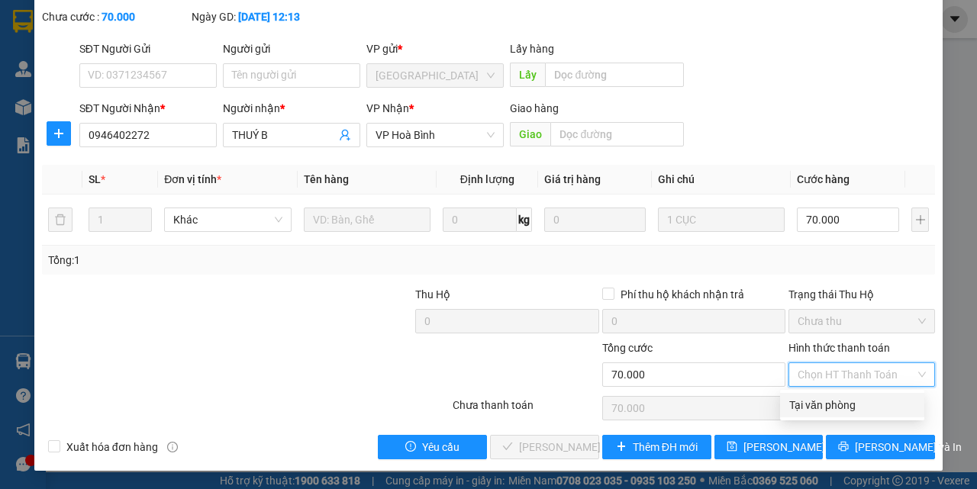 Image resolution: width=977 pixels, height=489 pixels. Describe the element at coordinates (628, 348) in the screenshot. I see `span: Tổng cước` at that location.